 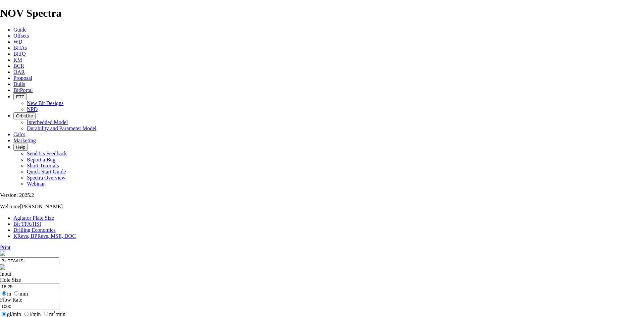 I want to click on a: BitIQ, so click(x=19, y=54).